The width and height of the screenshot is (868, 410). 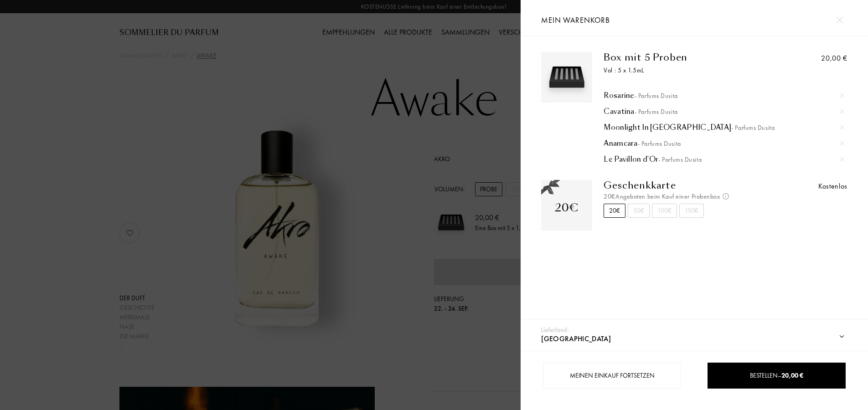 What do you see at coordinates (776, 376) in the screenshot?
I see `span: Bestellen –` at bounding box center [776, 376].